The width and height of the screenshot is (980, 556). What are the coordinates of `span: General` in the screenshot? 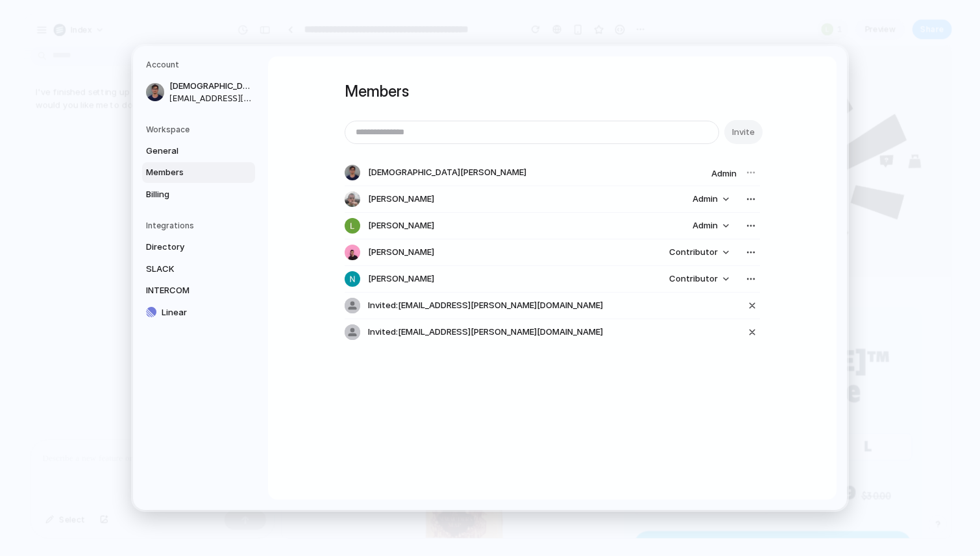 It's located at (188, 152).